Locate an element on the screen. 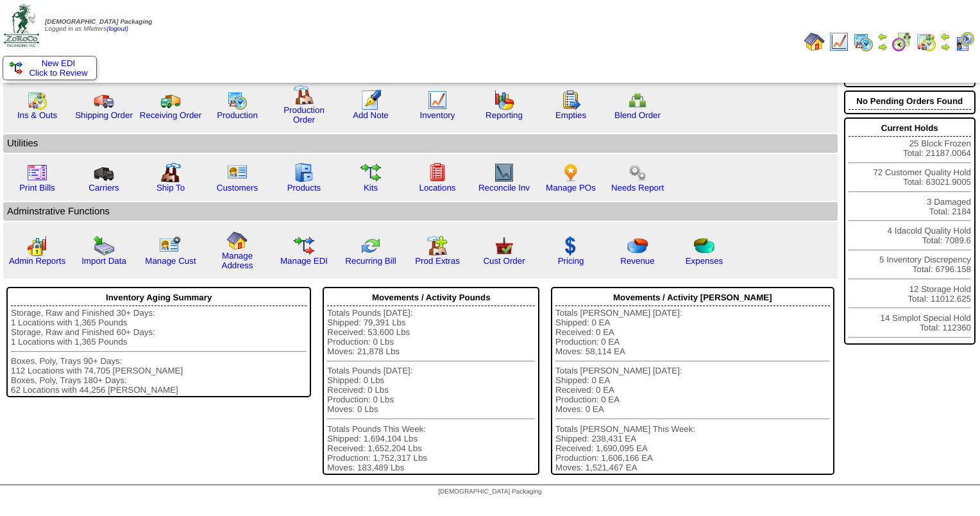 This screenshot has height=516, width=980. a: (logout) is located at coordinates (117, 29).